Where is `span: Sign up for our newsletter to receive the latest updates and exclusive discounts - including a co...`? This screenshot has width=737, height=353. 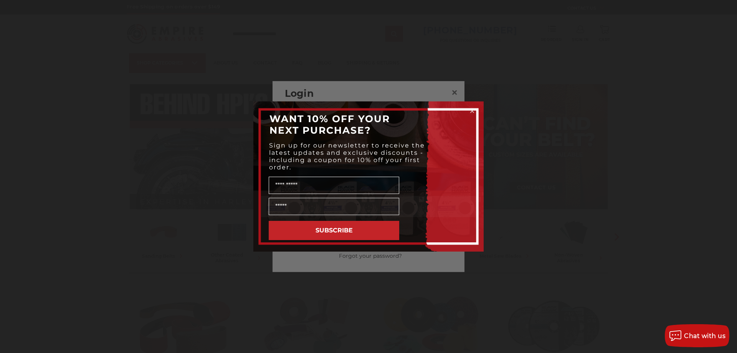
span: Sign up for our newsletter to receive the latest updates and exclusive discounts - including a co... is located at coordinates (347, 156).